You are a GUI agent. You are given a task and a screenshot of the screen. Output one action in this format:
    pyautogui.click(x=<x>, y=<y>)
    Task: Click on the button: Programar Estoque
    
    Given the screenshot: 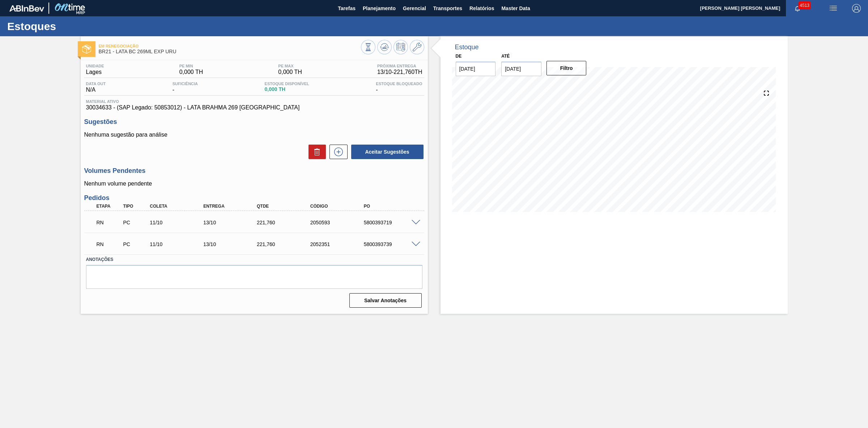 What is the action you would take?
    pyautogui.click(x=401, y=47)
    